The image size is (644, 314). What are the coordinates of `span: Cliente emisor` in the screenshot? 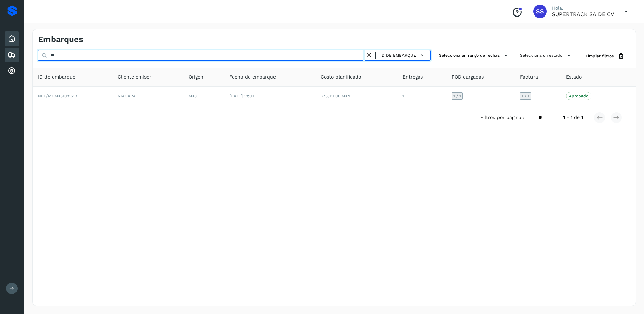 It's located at (134, 77).